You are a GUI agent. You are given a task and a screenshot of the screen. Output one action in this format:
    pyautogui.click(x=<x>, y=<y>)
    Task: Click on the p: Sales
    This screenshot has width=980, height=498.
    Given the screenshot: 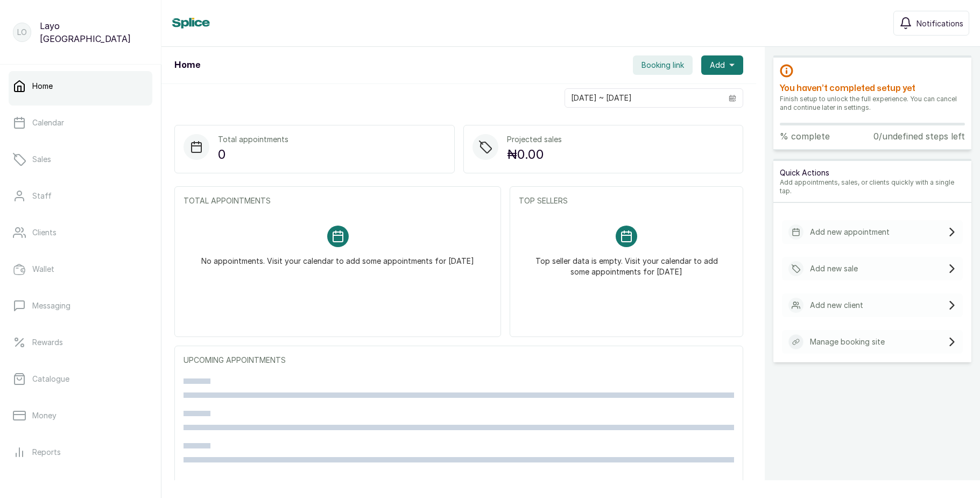 What is the action you would take?
    pyautogui.click(x=41, y=159)
    